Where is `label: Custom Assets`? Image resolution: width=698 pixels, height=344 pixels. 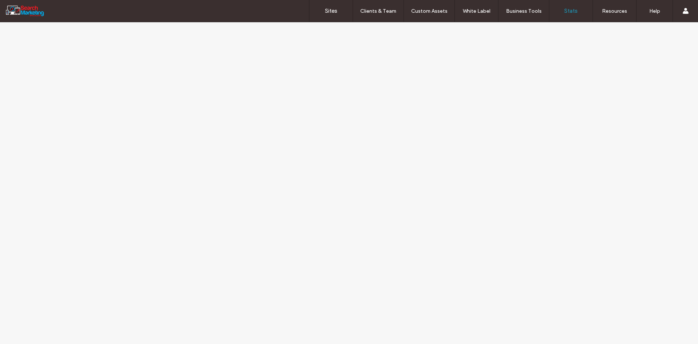 label: Custom Assets is located at coordinates (430, 11).